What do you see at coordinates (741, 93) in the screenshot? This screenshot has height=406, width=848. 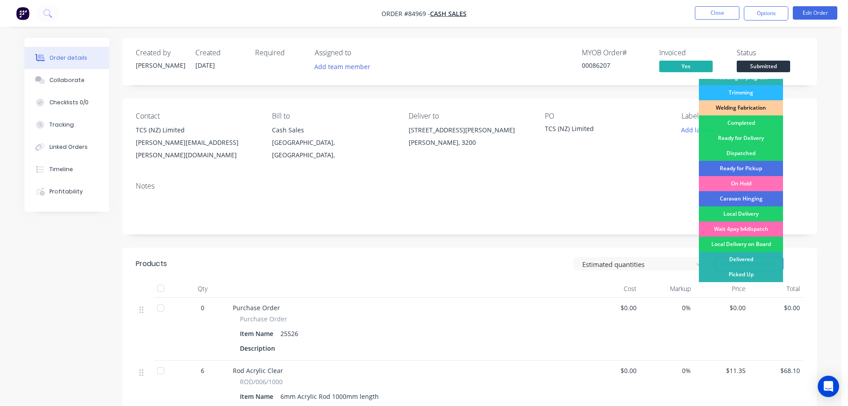 I see `div: Trimming` at bounding box center [741, 93].